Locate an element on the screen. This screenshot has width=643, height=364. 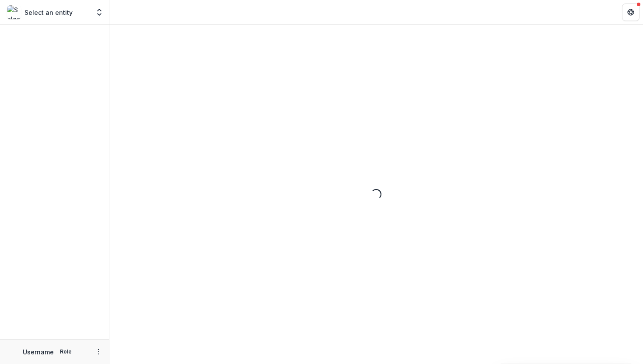
button: Get Help is located at coordinates (631, 12).